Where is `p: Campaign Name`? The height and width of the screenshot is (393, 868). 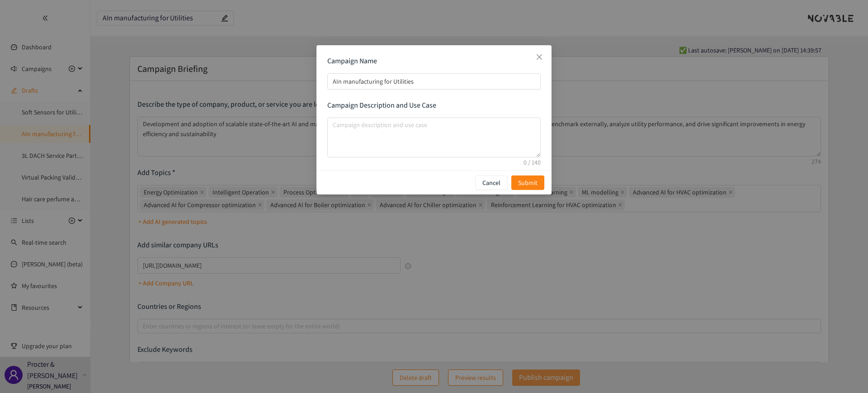 p: Campaign Name is located at coordinates (434, 61).